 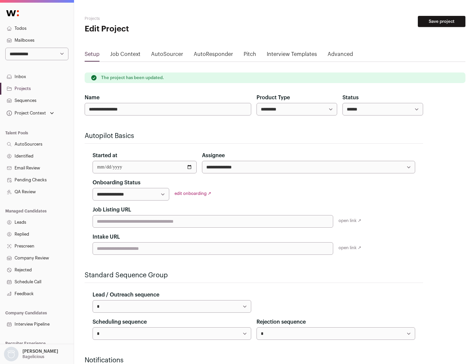 I want to click on label: Scheduling sequence, so click(x=120, y=322).